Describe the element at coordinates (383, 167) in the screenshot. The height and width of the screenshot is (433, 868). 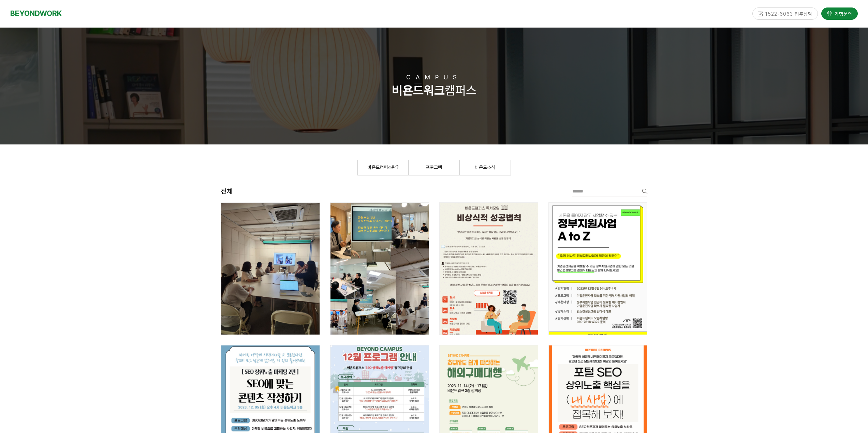
I see `span: 비욘드캠퍼스란?` at that location.